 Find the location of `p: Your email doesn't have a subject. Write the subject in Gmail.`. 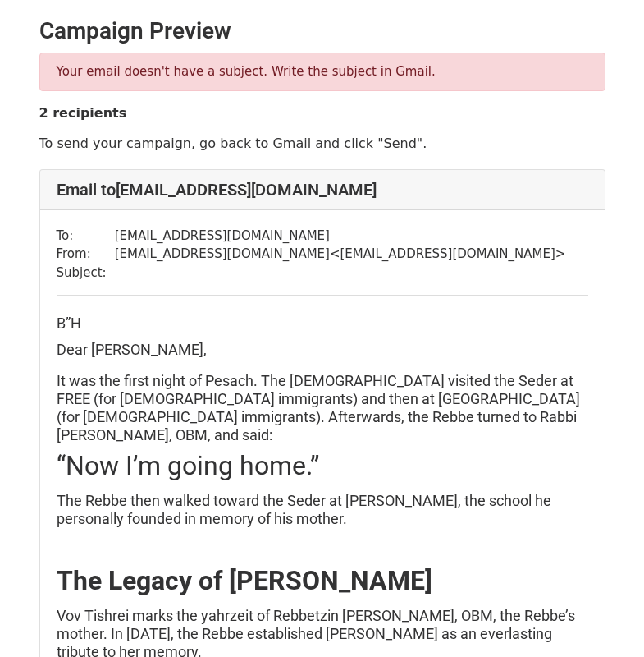

p: Your email doesn't have a subject. Write the subject in Gmail. is located at coordinates (323, 72).